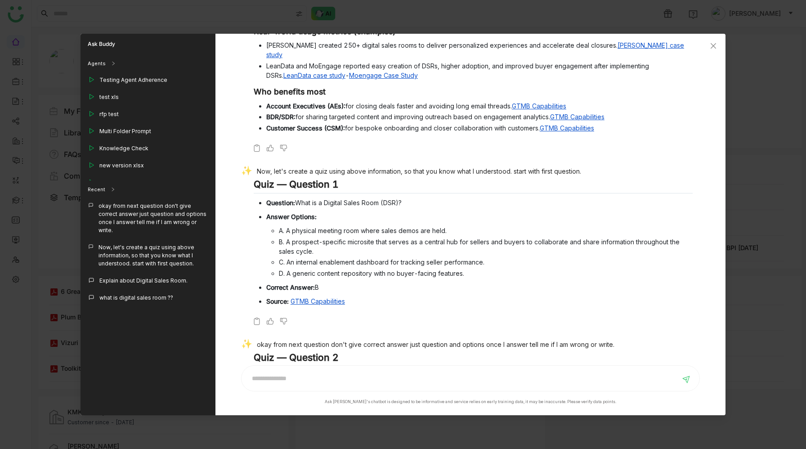  I want to click on li: A. A physical meeting room where sales demos are held., so click(486, 230).